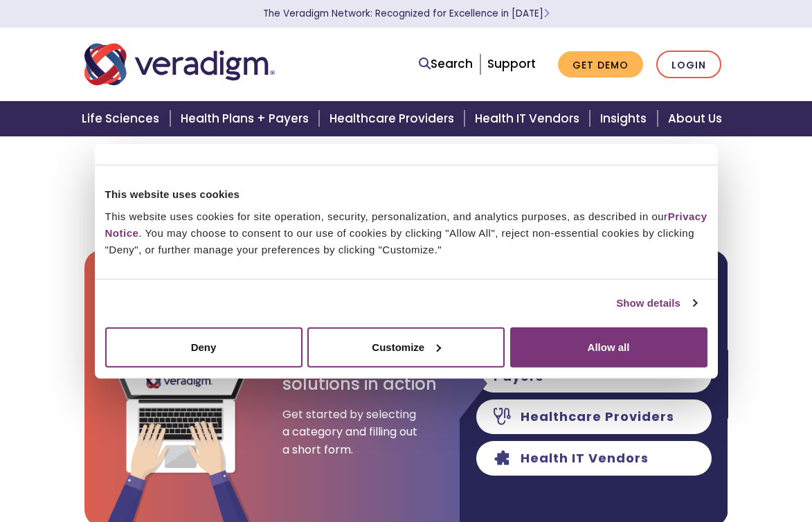 The height and width of the screenshot is (522, 812). I want to click on span: Learn More, so click(546, 13).